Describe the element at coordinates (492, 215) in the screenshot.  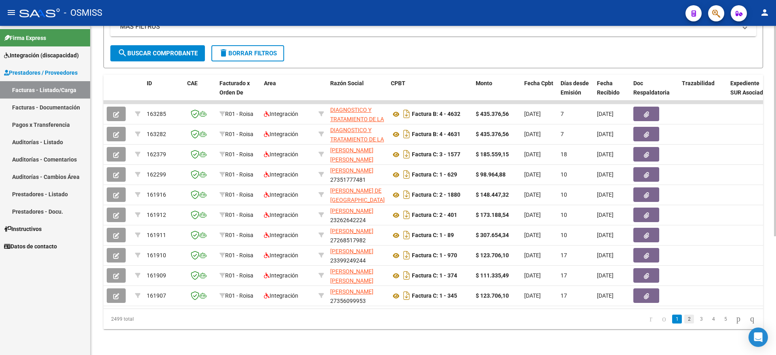
I see `strong: $ 173.188,54` at that location.